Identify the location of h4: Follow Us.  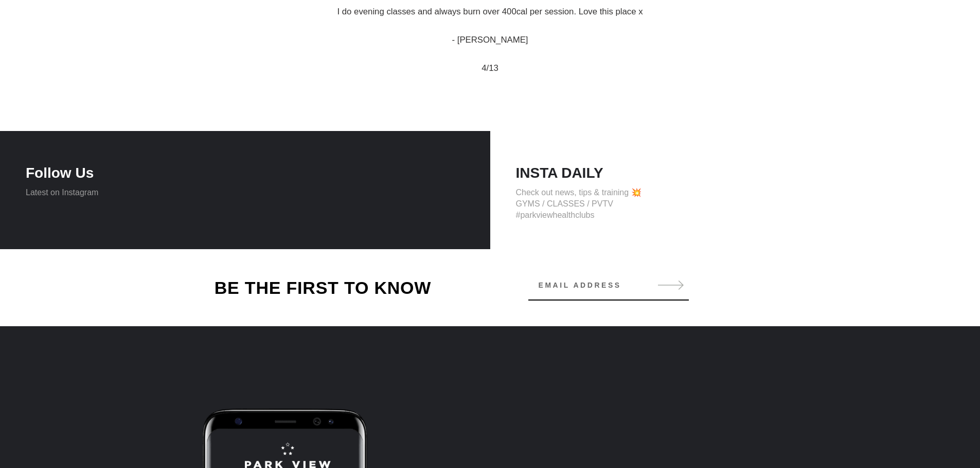
(245, 173).